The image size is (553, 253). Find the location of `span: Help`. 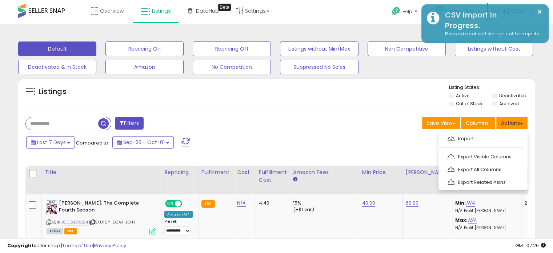

span: Help is located at coordinates (407, 11).